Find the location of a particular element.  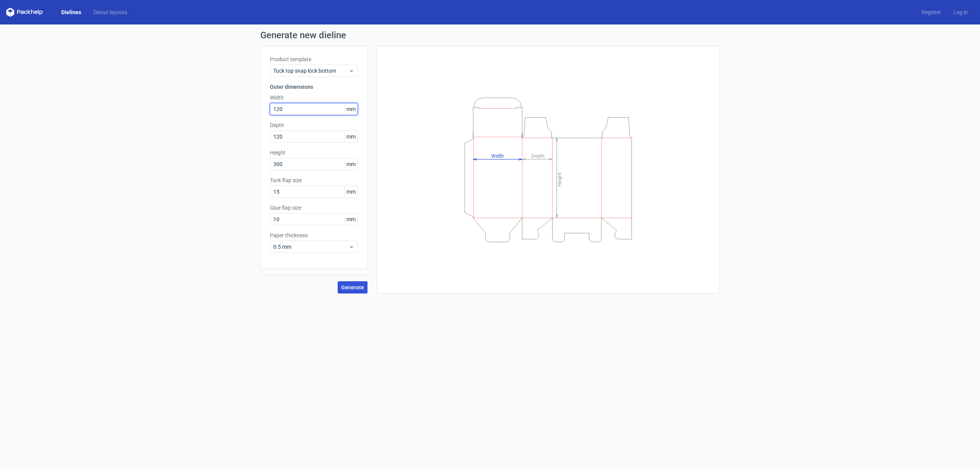

a: Register is located at coordinates (931, 13).